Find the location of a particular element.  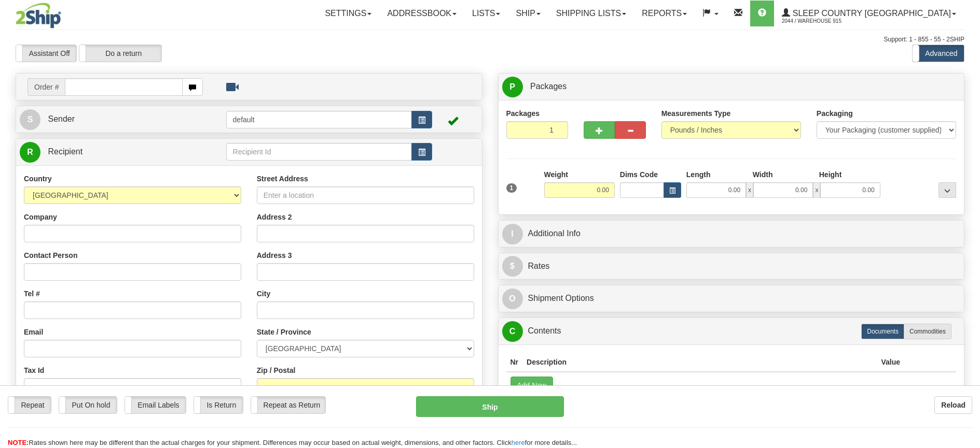

label: Advanced is located at coordinates (937, 54).